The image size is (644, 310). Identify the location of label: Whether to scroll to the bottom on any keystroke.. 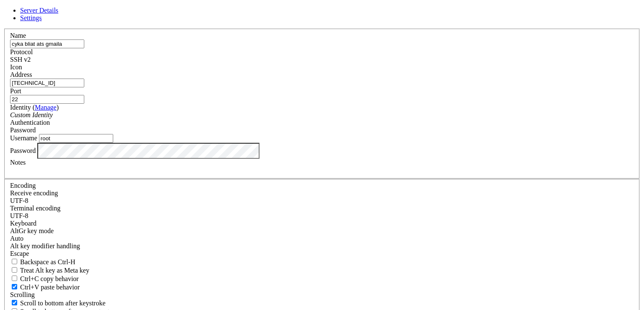
(58, 302).